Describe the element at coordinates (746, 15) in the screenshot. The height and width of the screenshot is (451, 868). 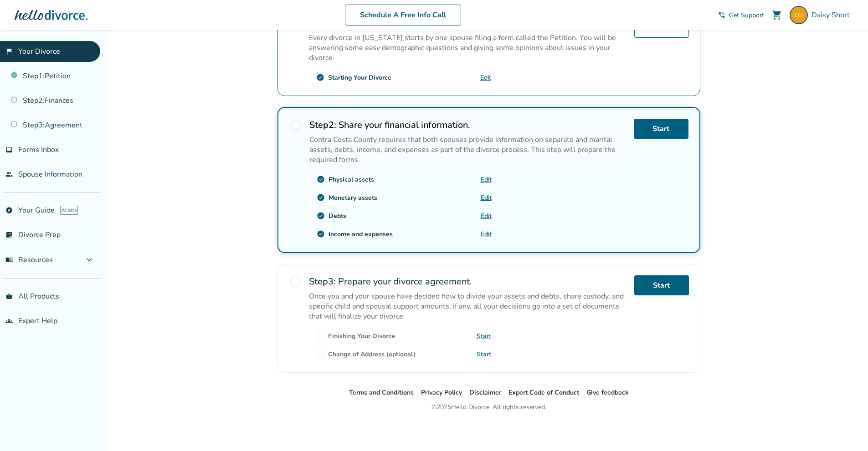
I see `span: Get Support` at that location.